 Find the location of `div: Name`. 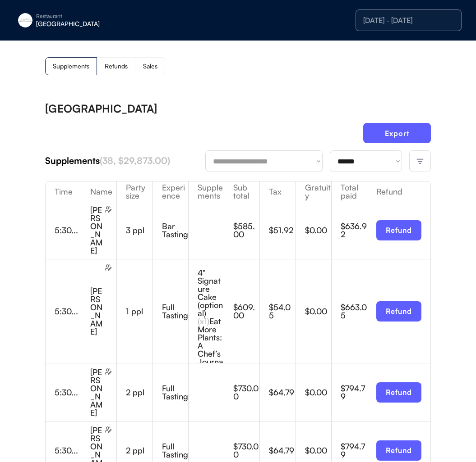

div: Name is located at coordinates (98, 192).